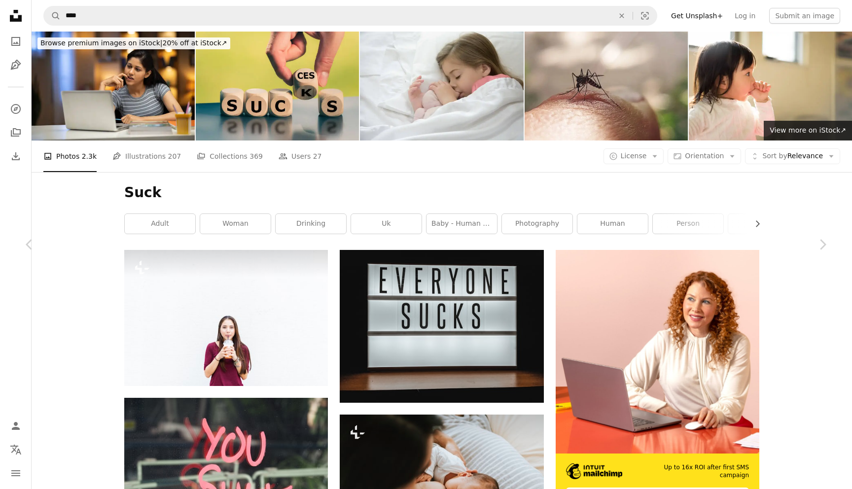 This screenshot has width=852, height=489. Describe the element at coordinates (441, 482) in the screenshot. I see `a: Mother breastfeeding her baby` at that location.